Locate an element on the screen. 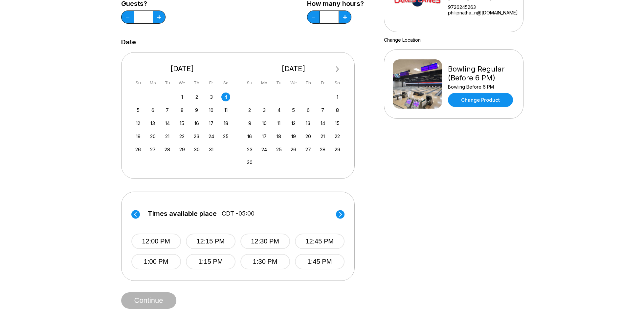 Image resolution: width=623 pixels, height=313 pixels. div: month 2025-10 is located at coordinates (182, 123).